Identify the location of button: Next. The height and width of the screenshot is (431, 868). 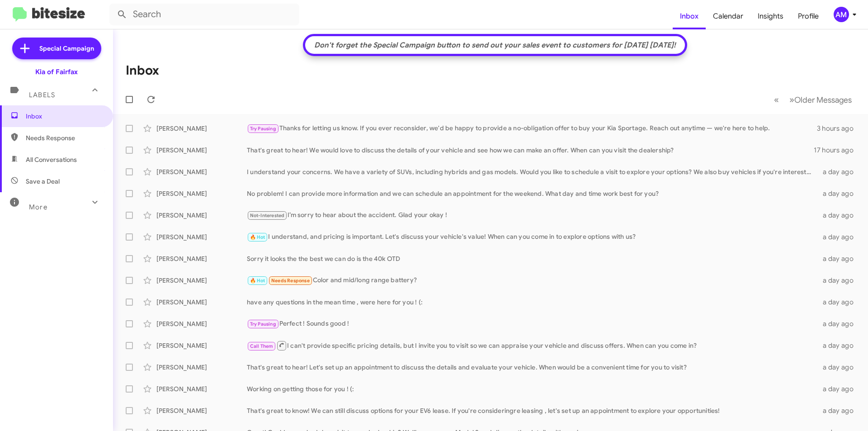
(821, 100).